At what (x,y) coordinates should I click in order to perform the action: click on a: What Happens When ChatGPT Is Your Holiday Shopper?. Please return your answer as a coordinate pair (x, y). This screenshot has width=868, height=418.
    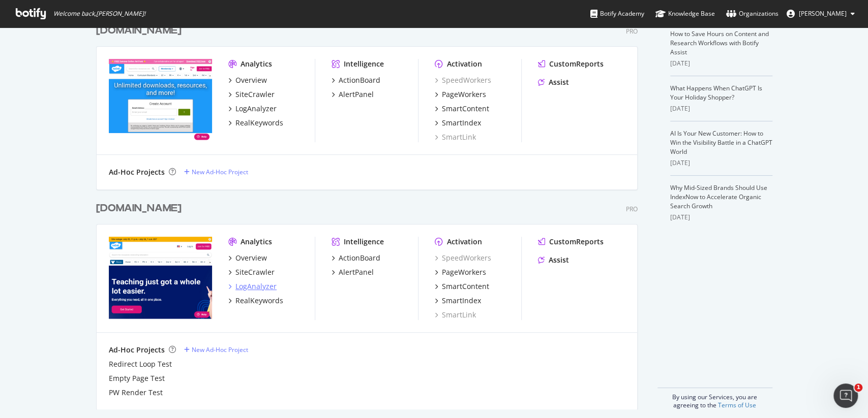
    Looking at the image, I should click on (716, 93).